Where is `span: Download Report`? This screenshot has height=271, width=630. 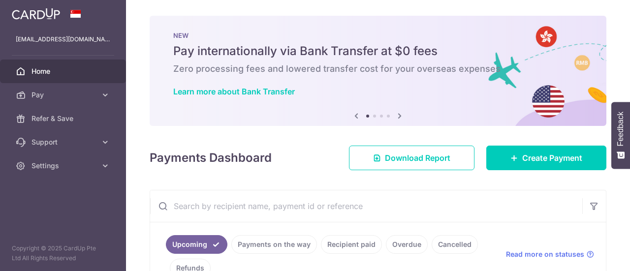 span: Download Report is located at coordinates (417, 158).